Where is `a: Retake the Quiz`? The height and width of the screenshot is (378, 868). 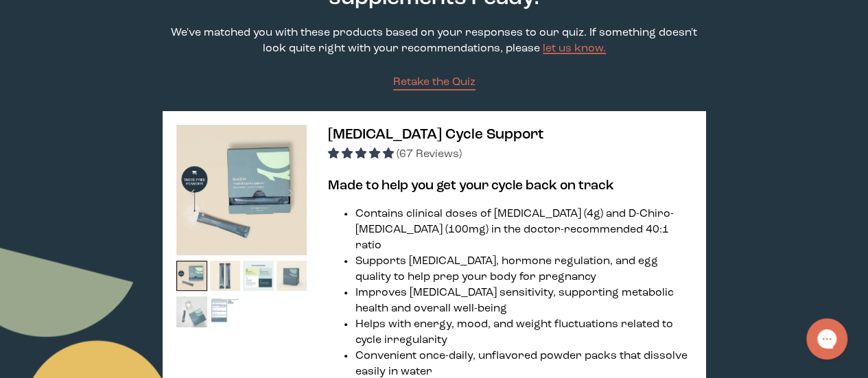 a: Retake the Quiz is located at coordinates (434, 82).